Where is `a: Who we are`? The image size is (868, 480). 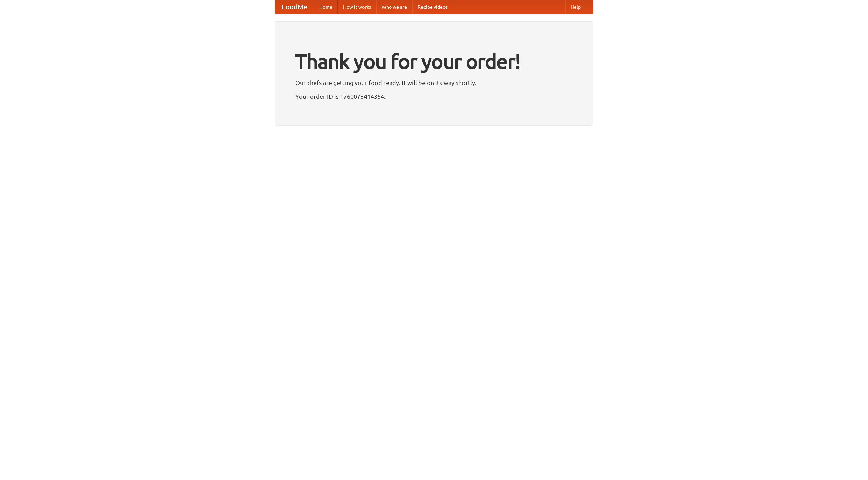 a: Who we are is located at coordinates (394, 7).